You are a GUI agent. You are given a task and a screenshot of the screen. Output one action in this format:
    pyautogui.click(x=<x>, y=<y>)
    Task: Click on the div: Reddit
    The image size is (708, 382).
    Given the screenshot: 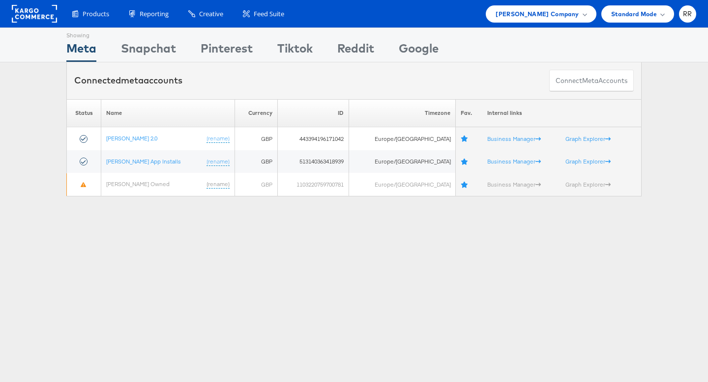 What is the action you would take?
    pyautogui.click(x=355, y=51)
    